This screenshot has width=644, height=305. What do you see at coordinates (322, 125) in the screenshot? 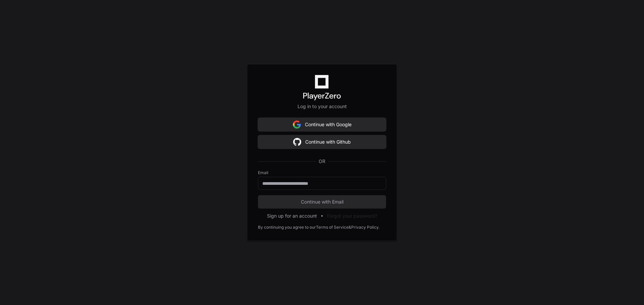
I see `button: Continue with Google` at bounding box center [322, 125].